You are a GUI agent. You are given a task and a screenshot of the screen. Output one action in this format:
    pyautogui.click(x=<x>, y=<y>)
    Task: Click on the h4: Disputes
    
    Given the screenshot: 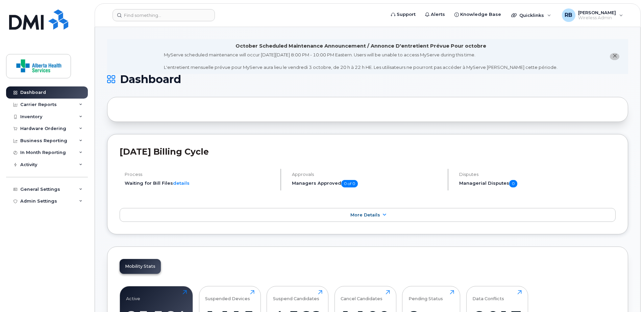 What is the action you would take?
    pyautogui.click(x=537, y=174)
    